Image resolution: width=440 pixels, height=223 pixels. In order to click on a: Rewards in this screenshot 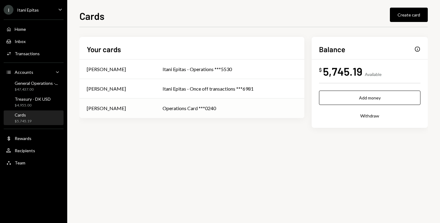, I will do `click(34, 138)`.